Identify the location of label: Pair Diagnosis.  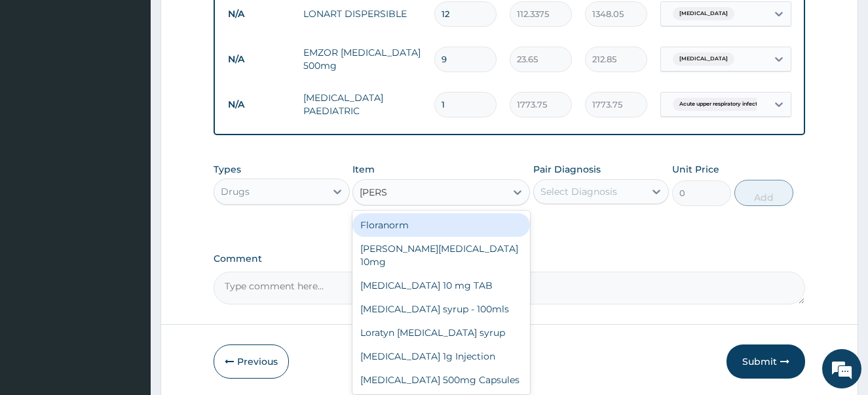
(567, 169).